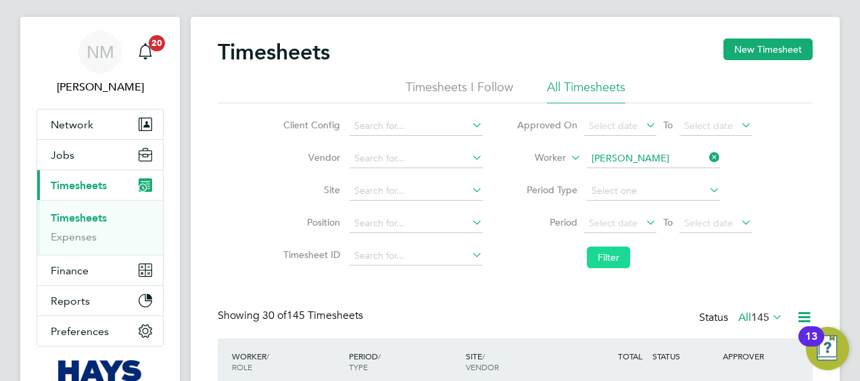 The image size is (860, 381). I want to click on li: Timesheets I Follow, so click(459, 91).